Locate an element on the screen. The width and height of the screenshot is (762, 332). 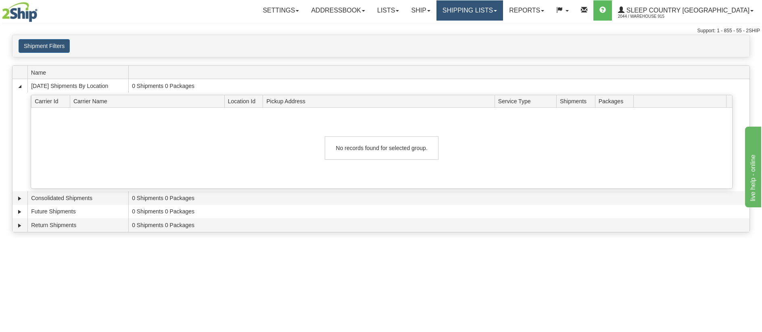
a: Settings is located at coordinates (281, 10).